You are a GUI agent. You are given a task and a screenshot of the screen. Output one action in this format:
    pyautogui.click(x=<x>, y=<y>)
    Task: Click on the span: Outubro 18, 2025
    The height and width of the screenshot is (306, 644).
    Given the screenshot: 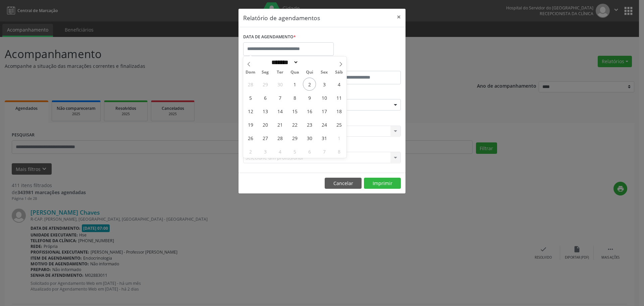 What is the action you would take?
    pyautogui.click(x=339, y=111)
    